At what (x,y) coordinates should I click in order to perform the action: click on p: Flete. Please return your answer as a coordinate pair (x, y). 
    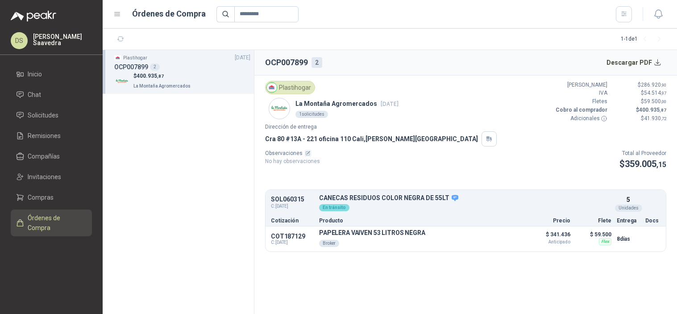
    Looking at the image, I should click on (594, 221).